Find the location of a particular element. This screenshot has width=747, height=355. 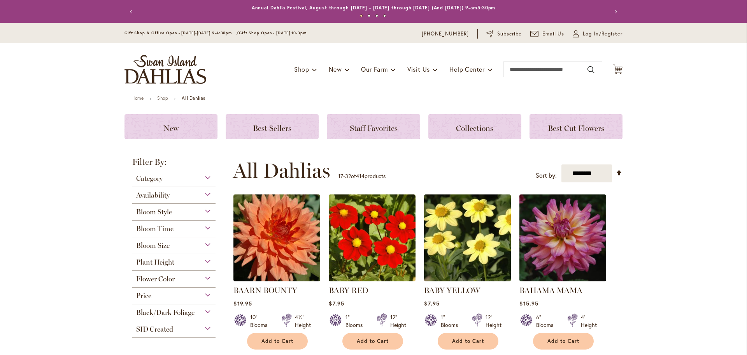

a: Log In/Register is located at coordinates (598, 34).